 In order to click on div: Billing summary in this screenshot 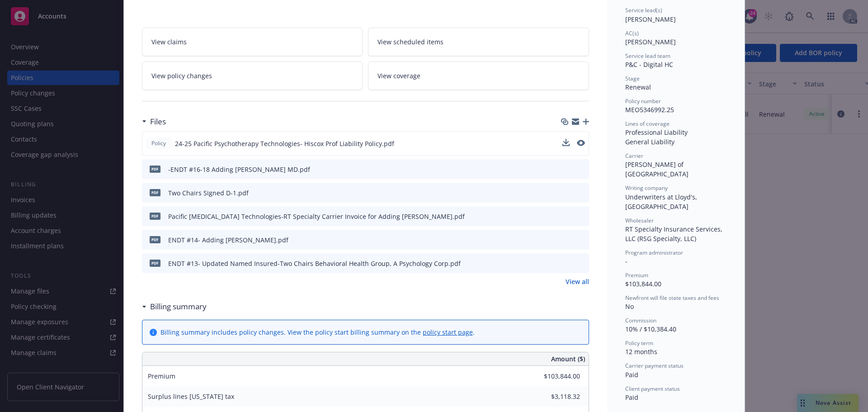, I will do `click(174, 307)`.